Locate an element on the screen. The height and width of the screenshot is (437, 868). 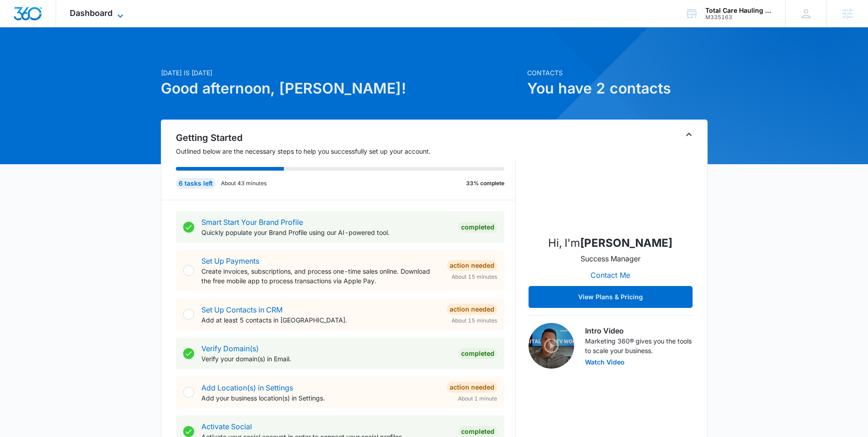
button: View Plans & Pricing is located at coordinates (610, 296).